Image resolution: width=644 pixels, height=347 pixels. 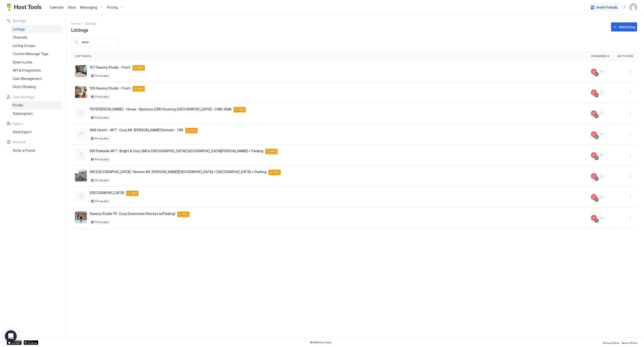 I want to click on span: Listing Groups, so click(x=24, y=46).